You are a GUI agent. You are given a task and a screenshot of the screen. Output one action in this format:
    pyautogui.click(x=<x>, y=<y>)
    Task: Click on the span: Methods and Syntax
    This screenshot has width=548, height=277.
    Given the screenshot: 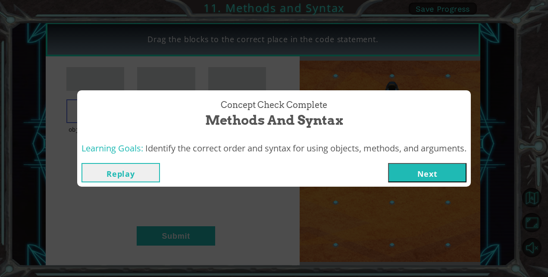 What is the action you would take?
    pyautogui.click(x=274, y=120)
    